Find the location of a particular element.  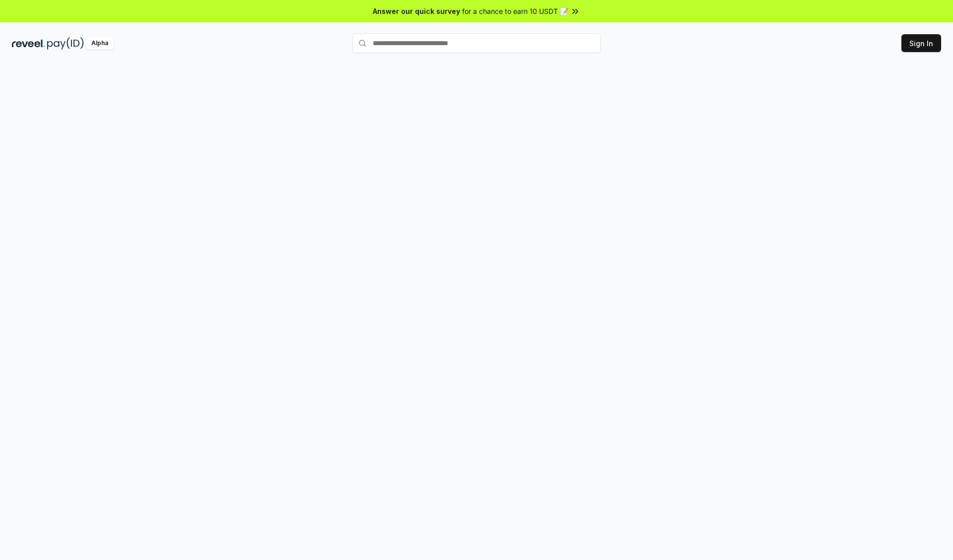

div: Alpha is located at coordinates (100, 43).